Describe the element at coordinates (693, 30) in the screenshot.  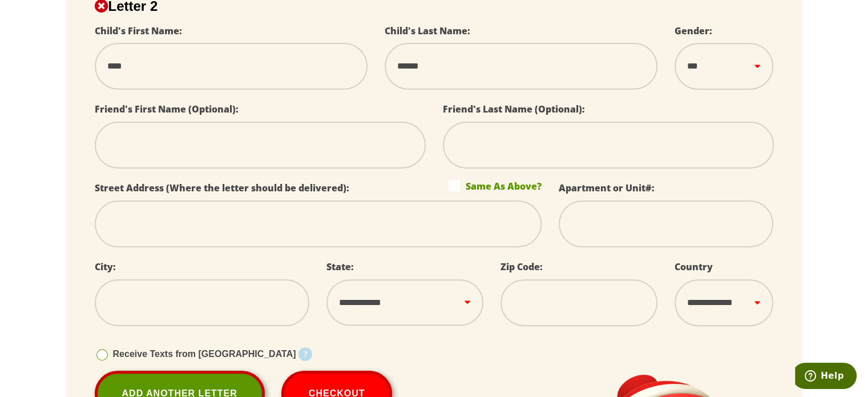
I see `label: Gender:` at that location.